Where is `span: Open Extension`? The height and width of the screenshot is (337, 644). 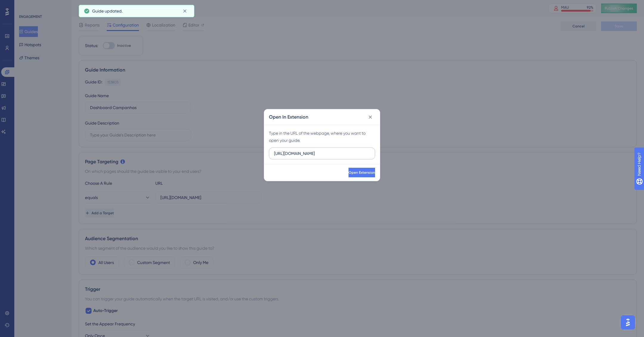 span: Open Extension is located at coordinates (362, 173).